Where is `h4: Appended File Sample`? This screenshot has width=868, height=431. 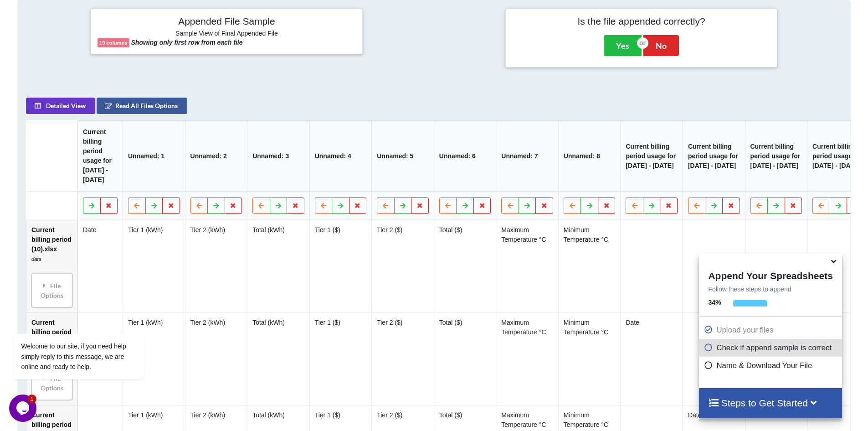
h4: Appended File Sample is located at coordinates (227, 22).